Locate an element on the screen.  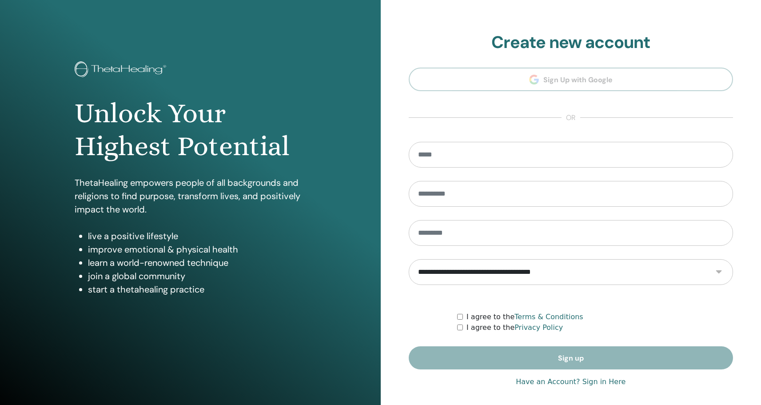
li: improve emotional & physical health is located at coordinates (197, 249).